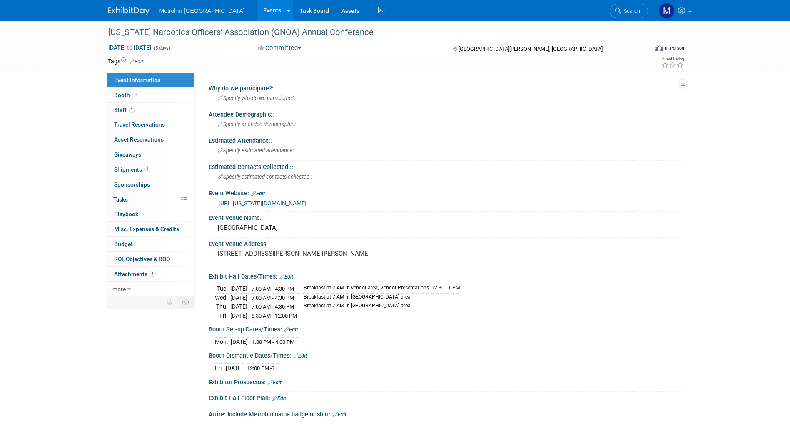  Describe the element at coordinates (445, 397) in the screenshot. I see `div: Exhibit Hall Floor Plan:` at that location.